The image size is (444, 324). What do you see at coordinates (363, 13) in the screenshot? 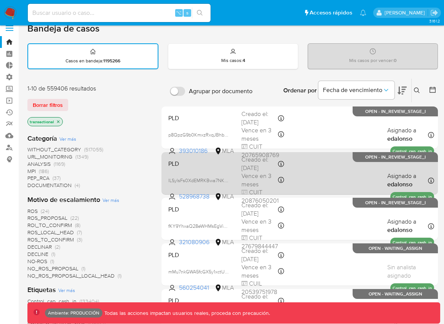
I see `a: Notificaciones` at bounding box center [363, 13].